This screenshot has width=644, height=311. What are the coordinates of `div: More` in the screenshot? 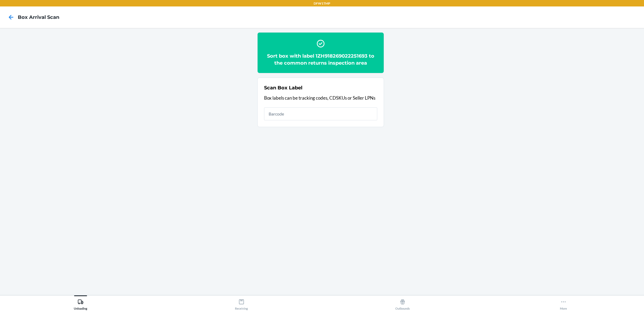 It's located at (563, 304).